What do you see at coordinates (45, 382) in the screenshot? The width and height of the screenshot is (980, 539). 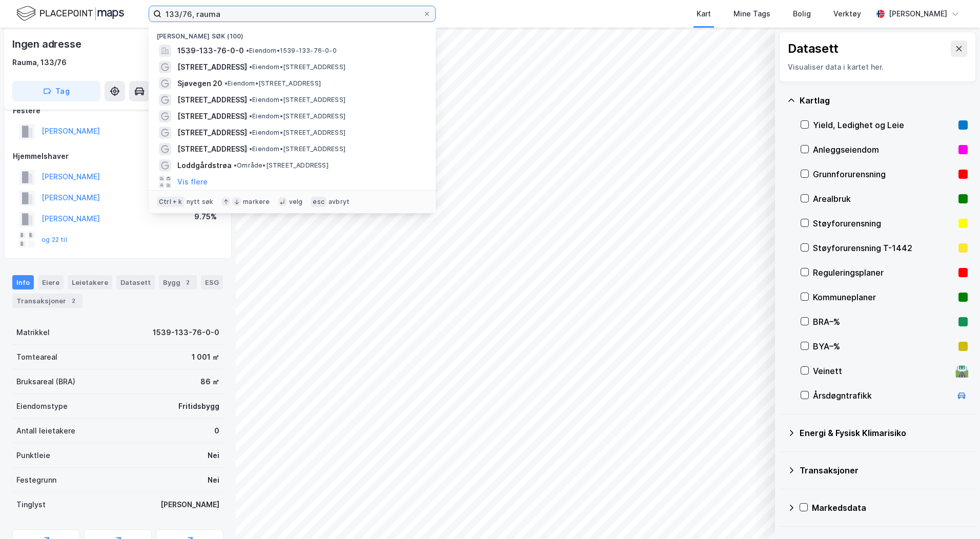 I see `div: Bruksareal (BRA)` at bounding box center [45, 382].